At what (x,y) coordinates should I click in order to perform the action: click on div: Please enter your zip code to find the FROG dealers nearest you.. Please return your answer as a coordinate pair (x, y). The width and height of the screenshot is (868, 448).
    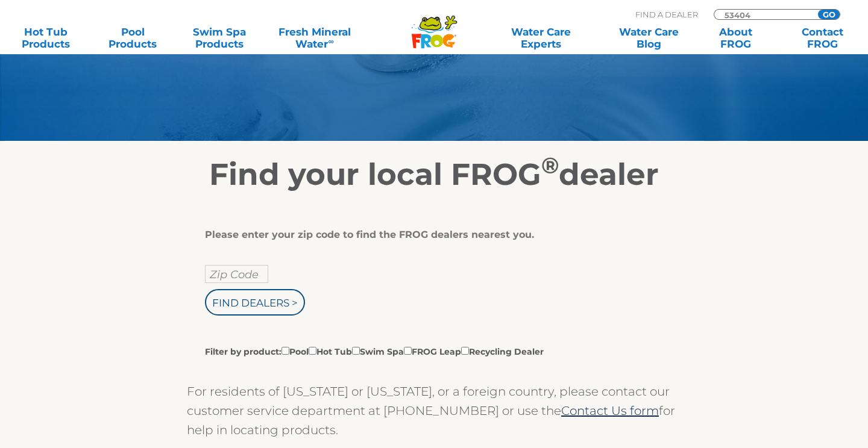
    Looking at the image, I should click on (429, 235).